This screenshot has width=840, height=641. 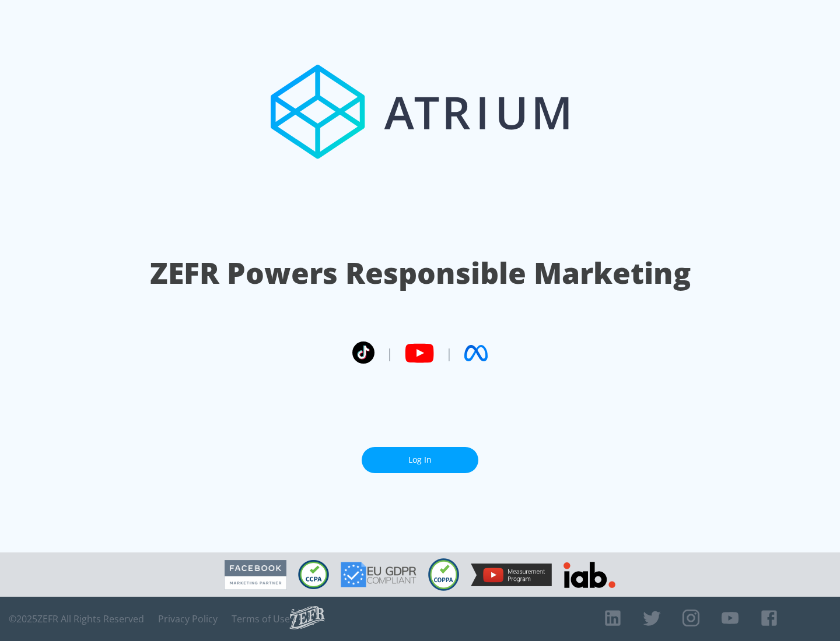 I want to click on img: IAB, so click(x=589, y=575).